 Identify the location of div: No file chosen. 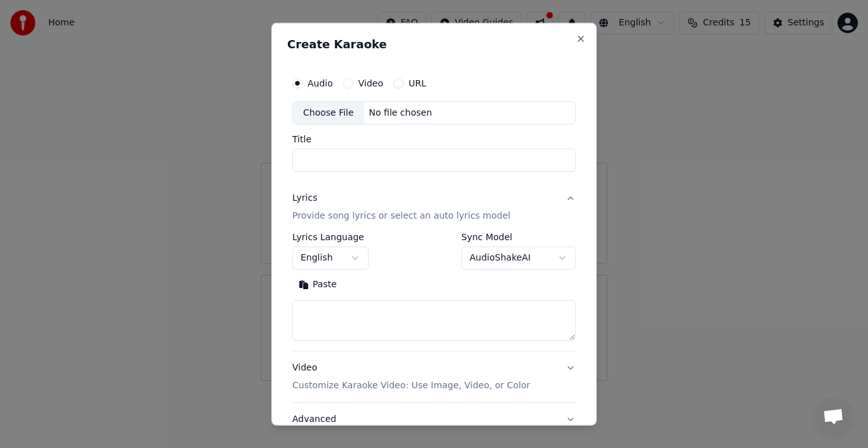
(401, 112).